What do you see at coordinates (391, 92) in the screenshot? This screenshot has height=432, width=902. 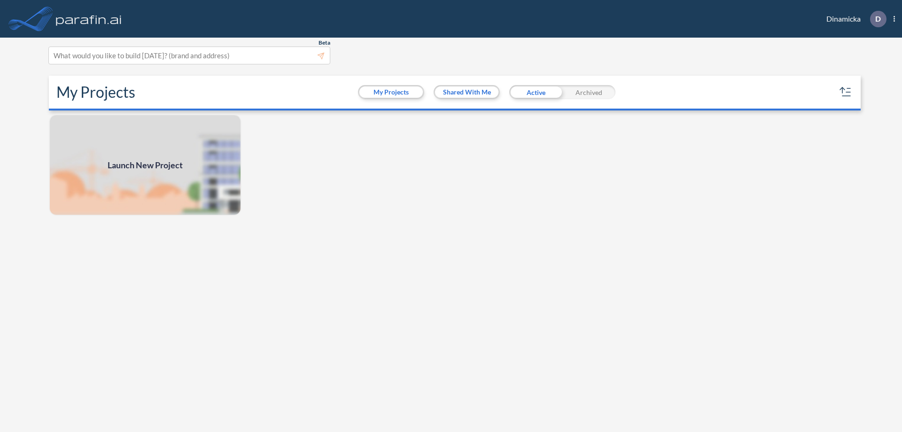 I see `button: My Projects` at bounding box center [391, 92].